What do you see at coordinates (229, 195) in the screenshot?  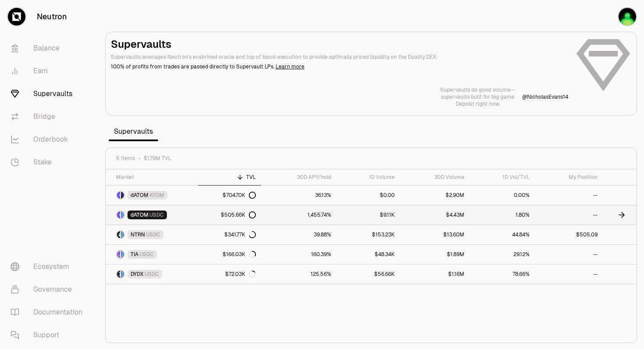 I see `a: $704.70K` at bounding box center [229, 195].